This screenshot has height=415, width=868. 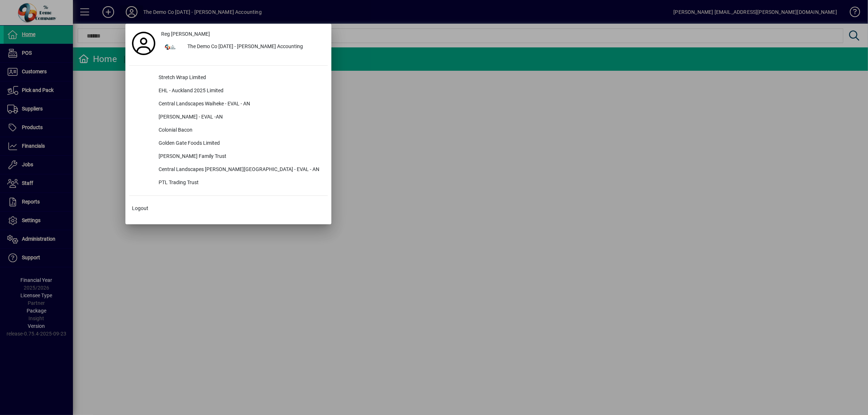 I want to click on button: Colonial Bacon, so click(x=228, y=131).